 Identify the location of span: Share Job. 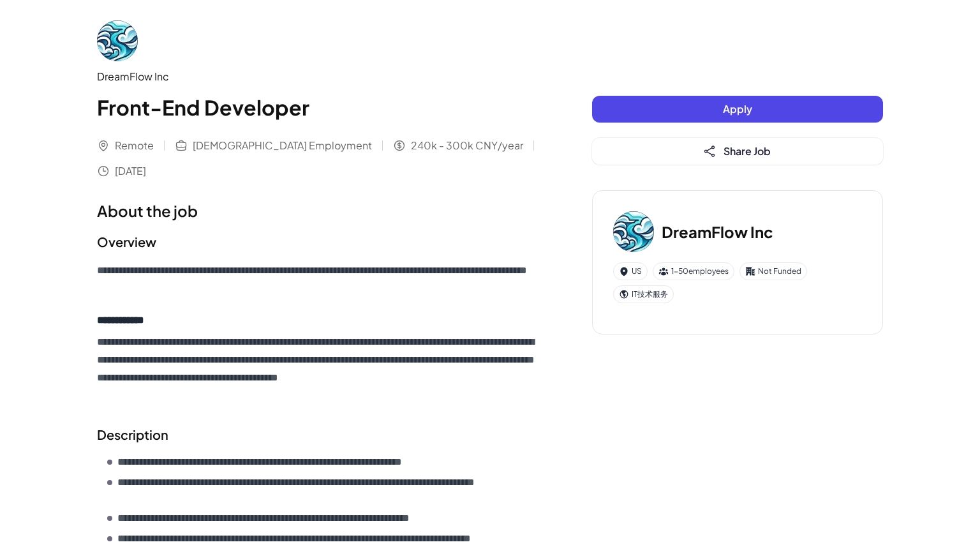
(748, 150).